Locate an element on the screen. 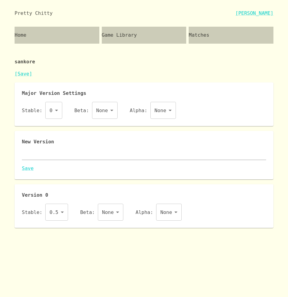  a: Game Library is located at coordinates (144, 35).